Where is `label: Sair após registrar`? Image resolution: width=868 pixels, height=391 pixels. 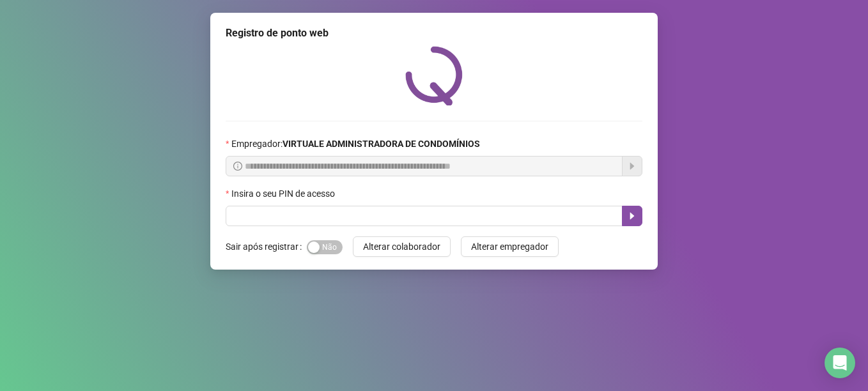
label: Sair após registrar is located at coordinates (266, 247).